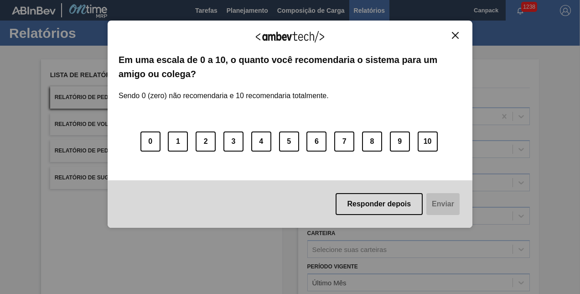 The height and width of the screenshot is (294, 580). I want to click on button: 2, so click(206, 141).